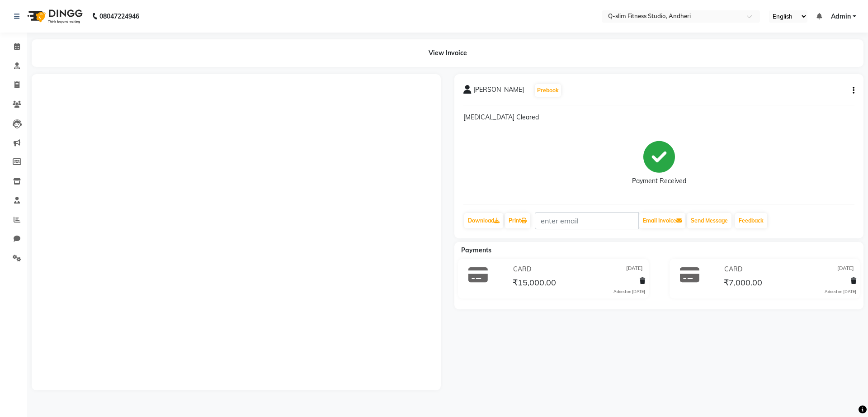 Image resolution: width=868 pixels, height=417 pixels. I want to click on a: Print, so click(517, 220).